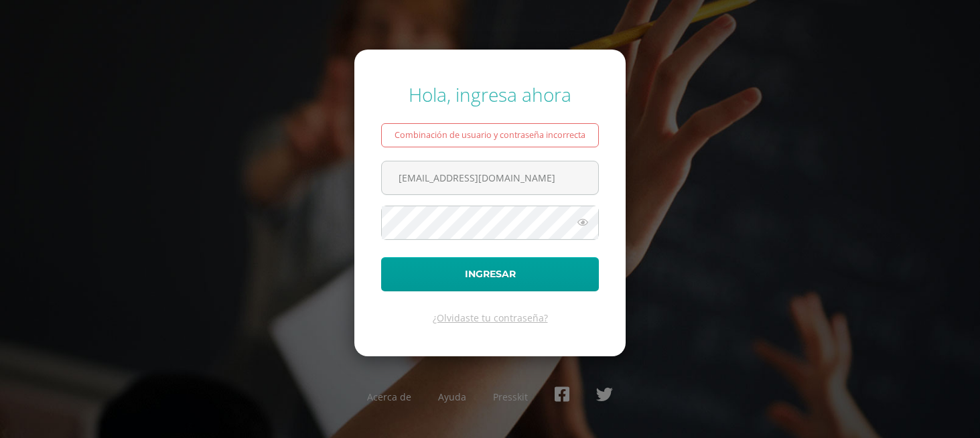  What do you see at coordinates (389, 396) in the screenshot?
I see `a: Acerca de` at bounding box center [389, 396].